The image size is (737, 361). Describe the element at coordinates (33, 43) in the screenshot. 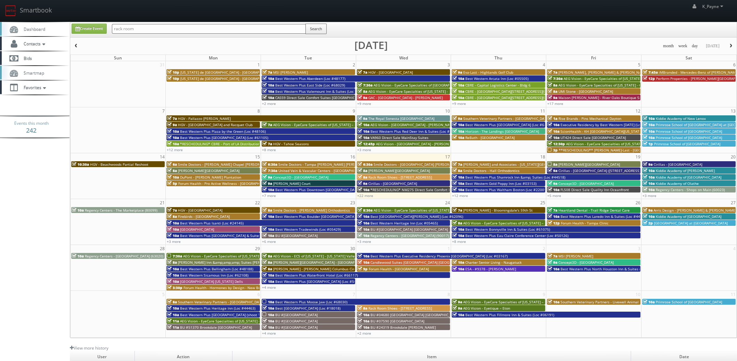

I see `span: Contacts` at that location.